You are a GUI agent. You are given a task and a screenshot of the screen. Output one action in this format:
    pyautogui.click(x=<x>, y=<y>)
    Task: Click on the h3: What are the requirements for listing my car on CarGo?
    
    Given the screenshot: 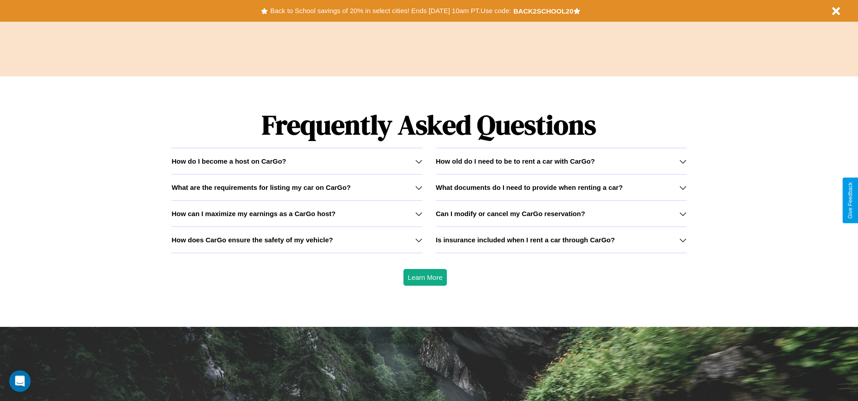 What is the action you would take?
    pyautogui.click(x=261, y=187)
    